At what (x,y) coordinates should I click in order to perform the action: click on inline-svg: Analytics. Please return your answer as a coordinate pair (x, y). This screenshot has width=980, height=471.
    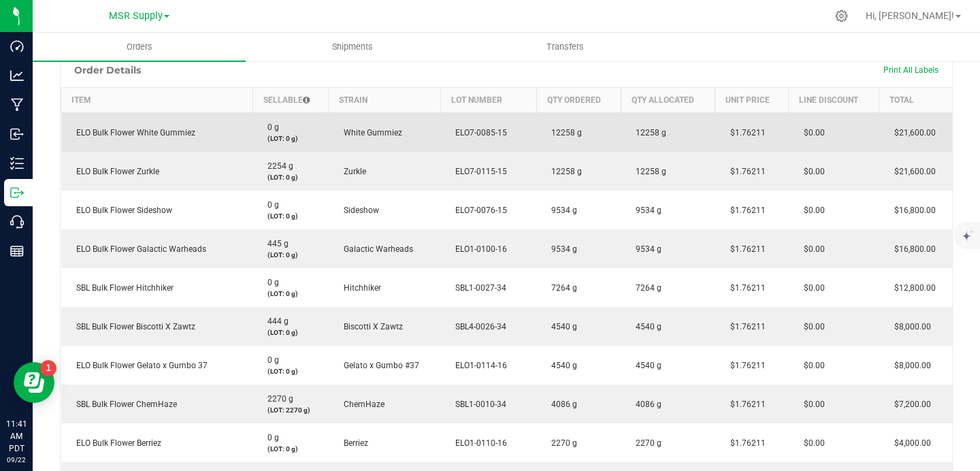
    Looking at the image, I should click on (17, 75).